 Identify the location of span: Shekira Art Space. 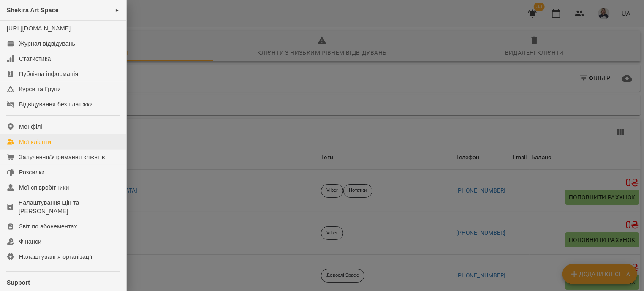
(32, 10).